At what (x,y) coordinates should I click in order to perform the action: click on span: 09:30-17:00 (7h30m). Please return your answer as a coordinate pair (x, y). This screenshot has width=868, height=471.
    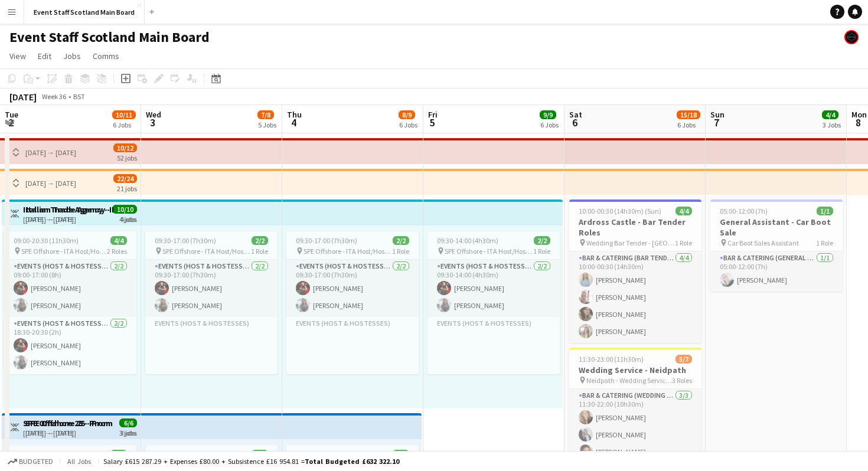
    Looking at the image, I should click on (326, 240).